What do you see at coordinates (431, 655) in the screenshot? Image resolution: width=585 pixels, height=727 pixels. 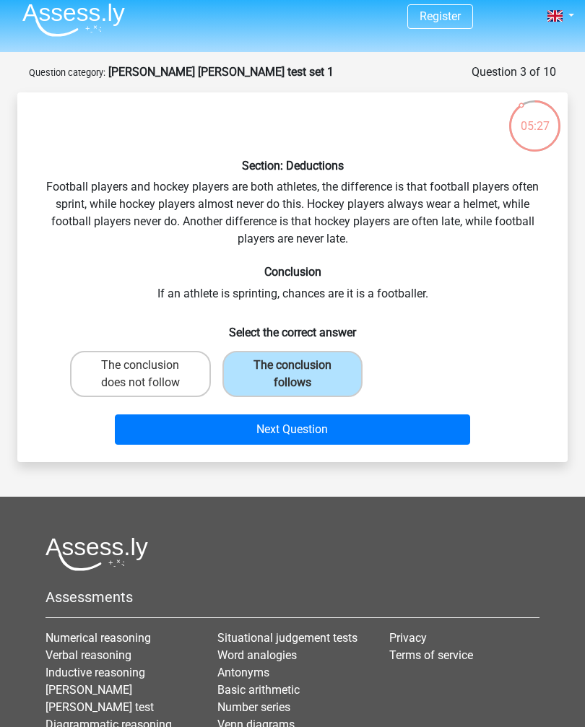 I see `a: Terms of service` at bounding box center [431, 655].